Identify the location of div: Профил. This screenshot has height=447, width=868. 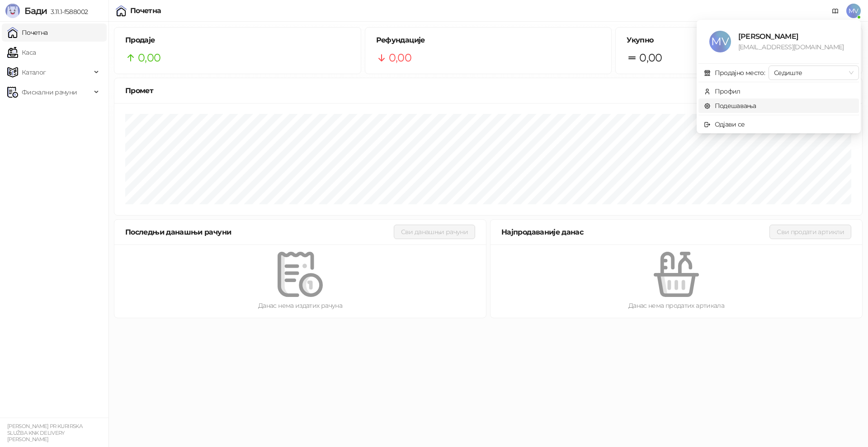
(727, 91).